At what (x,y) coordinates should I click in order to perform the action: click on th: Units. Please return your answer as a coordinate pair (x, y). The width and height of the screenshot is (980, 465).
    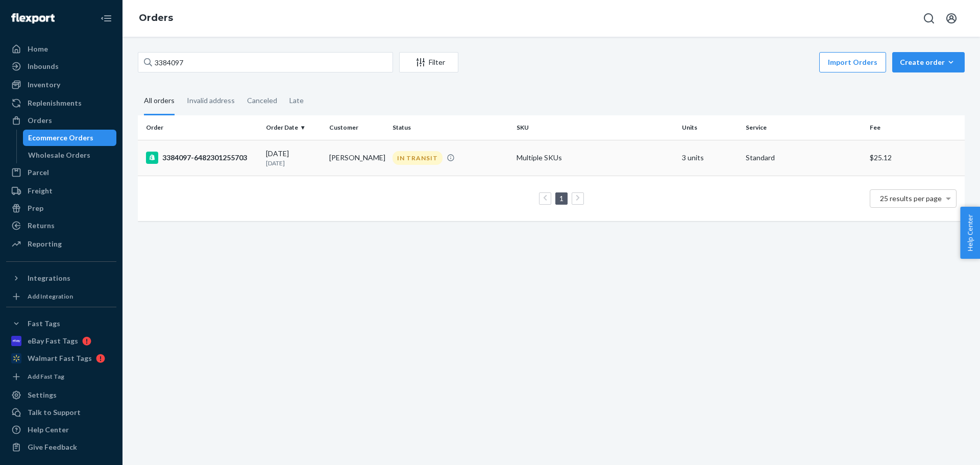
    Looking at the image, I should click on (709, 128).